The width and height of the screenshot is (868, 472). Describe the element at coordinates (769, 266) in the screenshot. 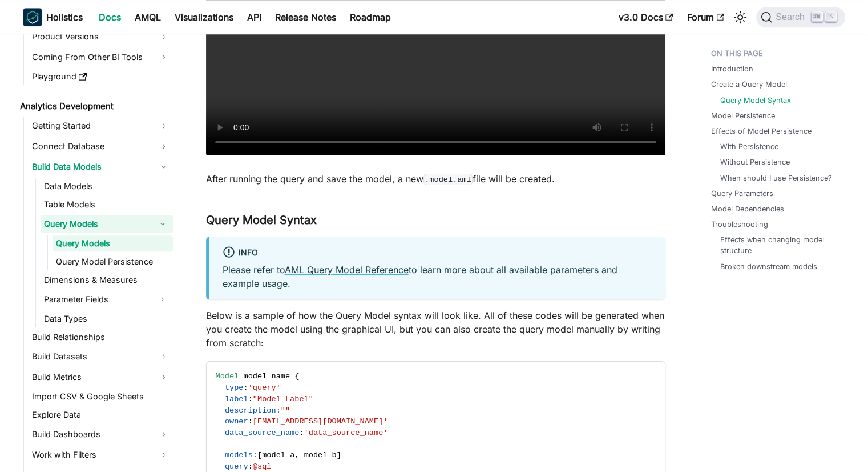

I see `a: Broken downstream models` at that location.